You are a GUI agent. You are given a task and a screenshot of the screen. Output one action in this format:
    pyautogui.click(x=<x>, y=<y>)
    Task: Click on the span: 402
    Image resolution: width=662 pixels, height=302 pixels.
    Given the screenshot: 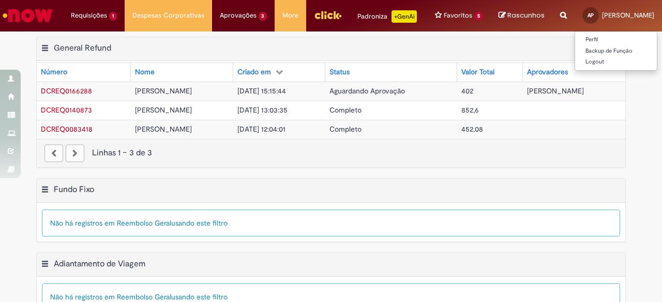 What is the action you would take?
    pyautogui.click(x=467, y=91)
    